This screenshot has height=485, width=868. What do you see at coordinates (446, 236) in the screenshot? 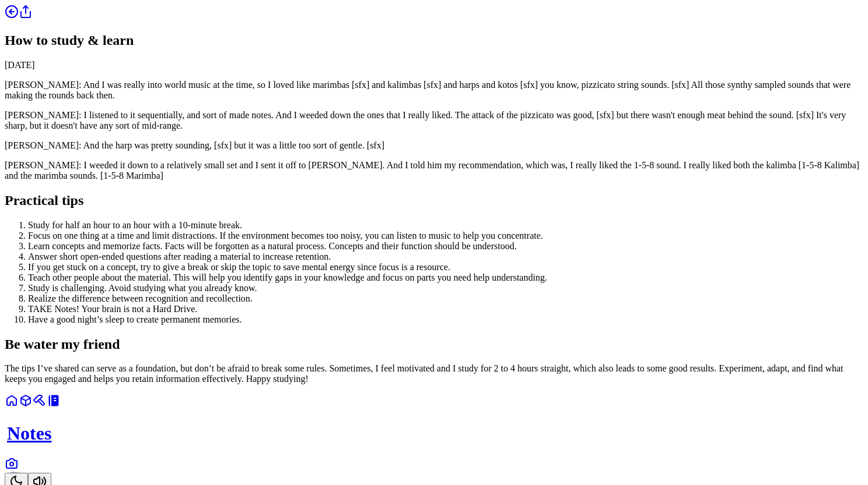
I see `li: Focus on one thing at a time and limit distractions. If the environment becomes too noisy, you ca...` at bounding box center [446, 236].